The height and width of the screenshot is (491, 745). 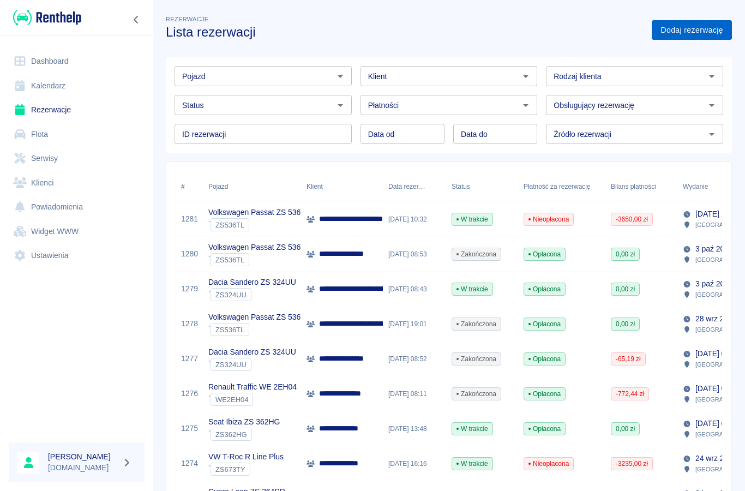 What do you see at coordinates (189, 393) in the screenshot?
I see `a: 1276` at bounding box center [189, 393].